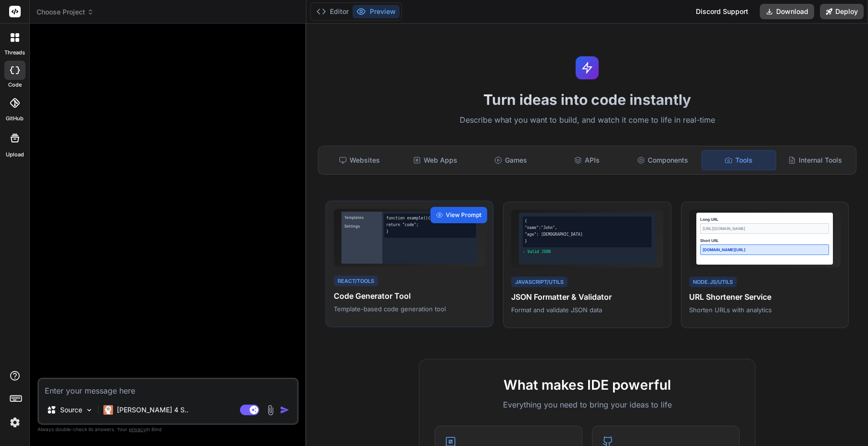 This screenshot has width=868, height=446. Describe the element at coordinates (356, 281) in the screenshot. I see `div: React/Tools` at that location.